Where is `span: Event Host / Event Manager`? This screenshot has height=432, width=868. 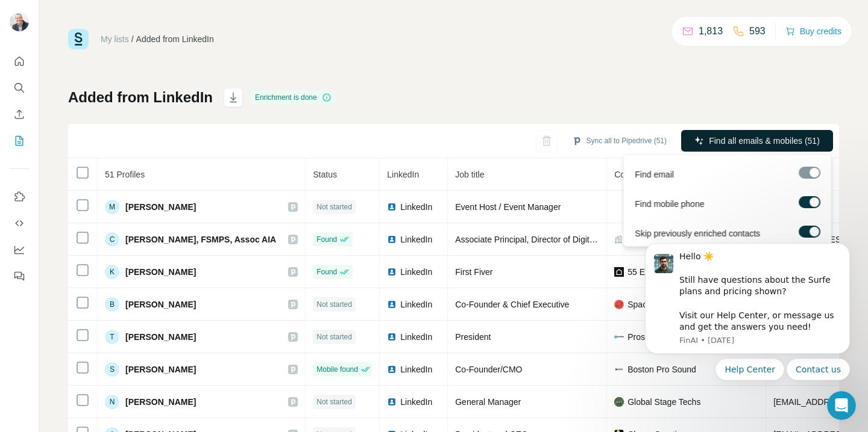 span: Event Host / Event Manager is located at coordinates (507, 207).